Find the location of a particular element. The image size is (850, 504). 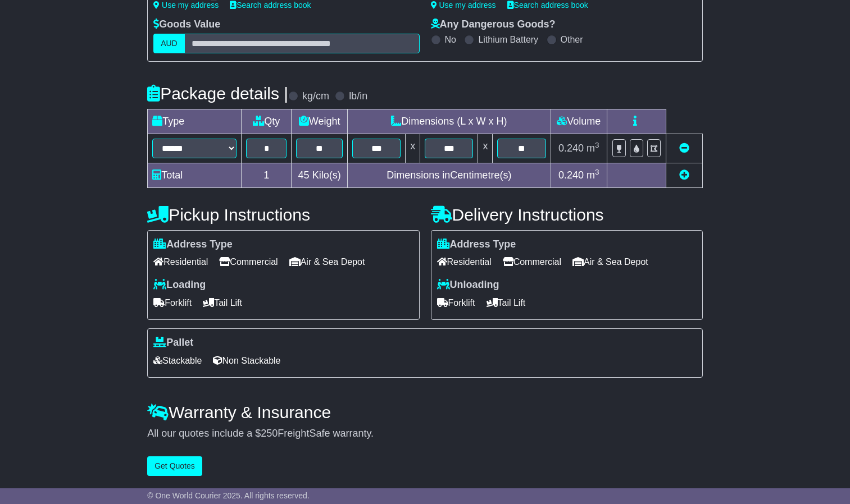

td: Qty is located at coordinates (266, 122).